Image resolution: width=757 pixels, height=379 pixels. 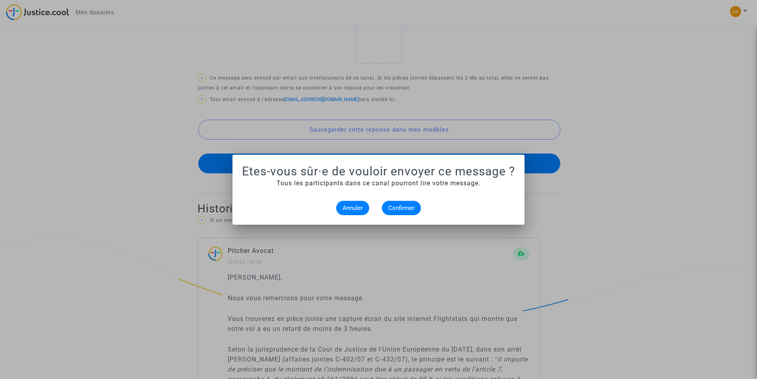 I want to click on button: Confirmer, so click(x=401, y=208).